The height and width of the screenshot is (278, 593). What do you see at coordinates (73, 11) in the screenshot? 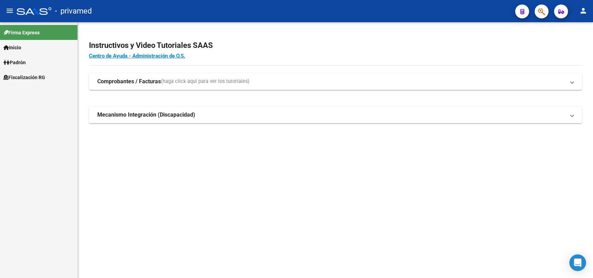
I see `span: - privamed` at bounding box center [73, 11].